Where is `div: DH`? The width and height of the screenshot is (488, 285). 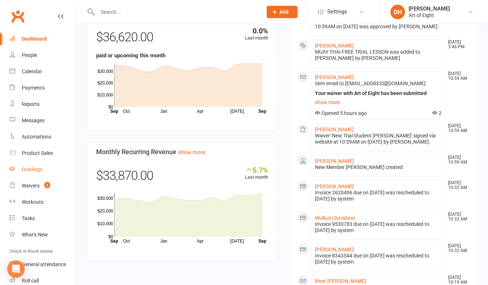
div: DH is located at coordinates (397, 12).